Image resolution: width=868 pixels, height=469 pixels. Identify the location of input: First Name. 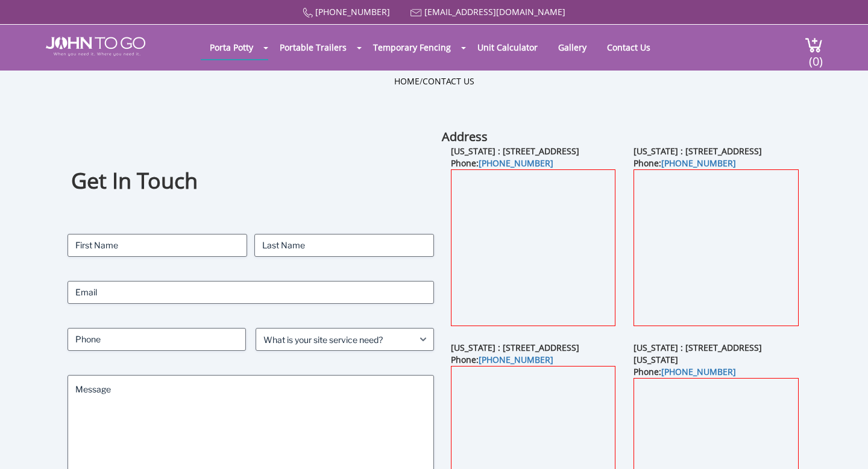
(157, 245).